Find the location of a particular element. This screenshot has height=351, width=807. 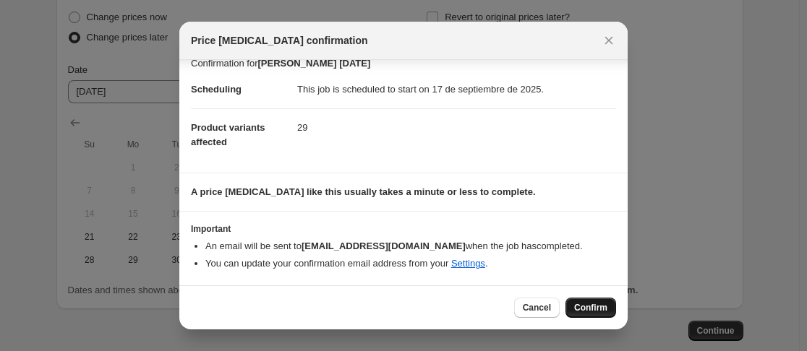

span: Product variants affected is located at coordinates (228, 134).